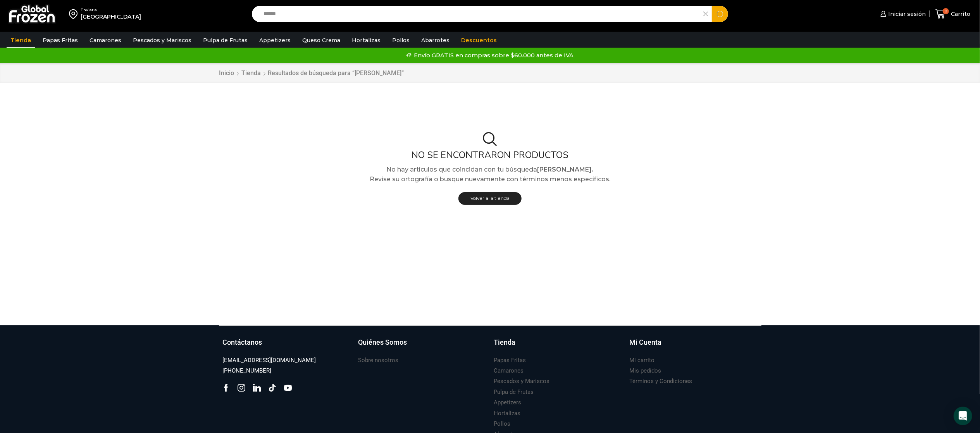 The width and height of the screenshot is (980, 433). I want to click on button: Search button, so click(720, 14).